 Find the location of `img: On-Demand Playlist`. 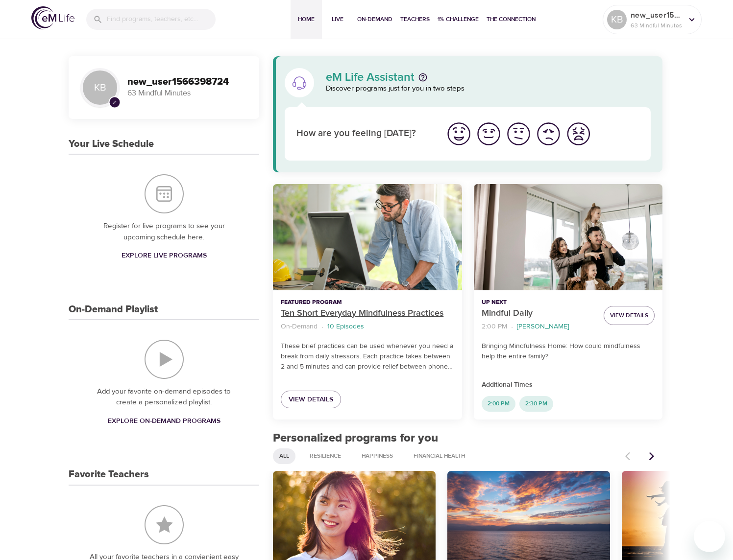

img: On-Demand Playlist is located at coordinates (164, 359).